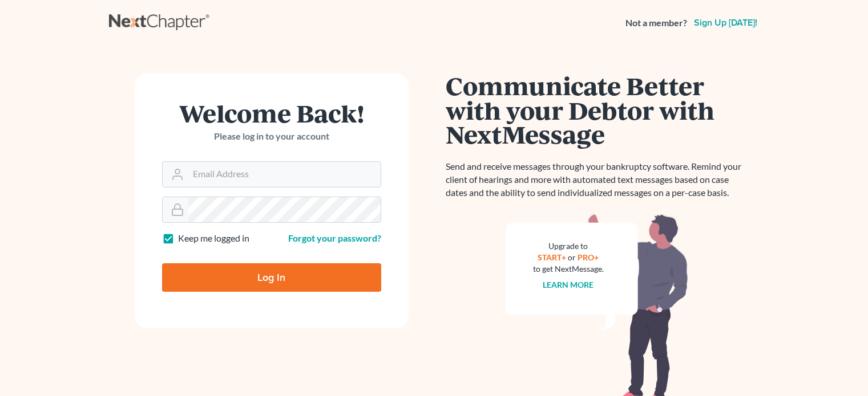  What do you see at coordinates (571, 257) in the screenshot?
I see `span: or` at bounding box center [571, 257].